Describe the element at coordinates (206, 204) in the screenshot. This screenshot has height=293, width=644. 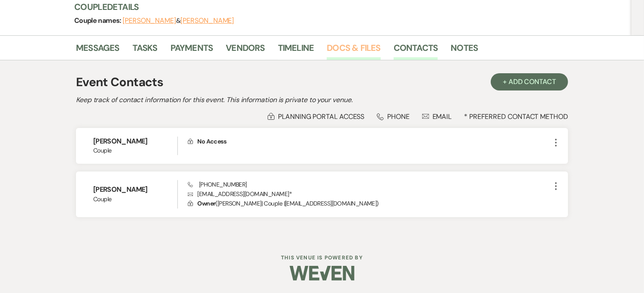
I see `span: Owner` at that location.